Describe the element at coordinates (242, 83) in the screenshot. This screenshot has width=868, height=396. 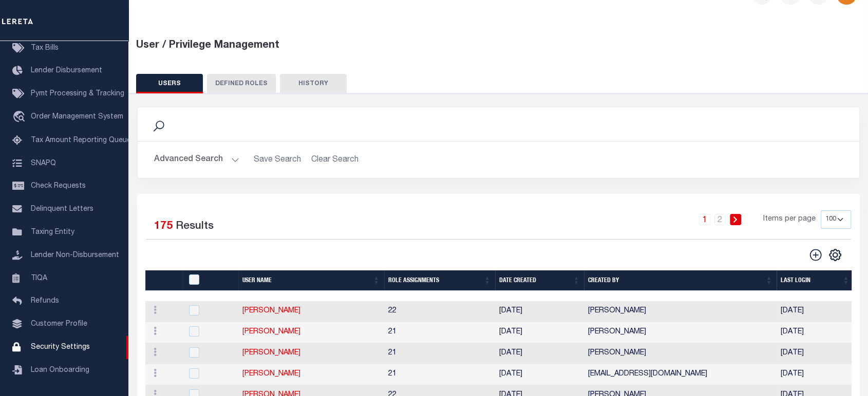
I see `button: DEFINED ROLES` at that location.